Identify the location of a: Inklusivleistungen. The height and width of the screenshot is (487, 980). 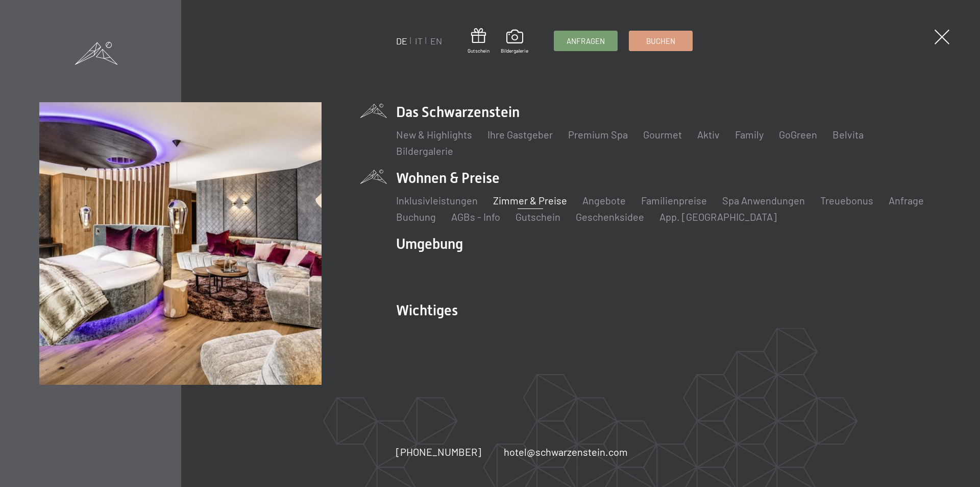
(437, 200).